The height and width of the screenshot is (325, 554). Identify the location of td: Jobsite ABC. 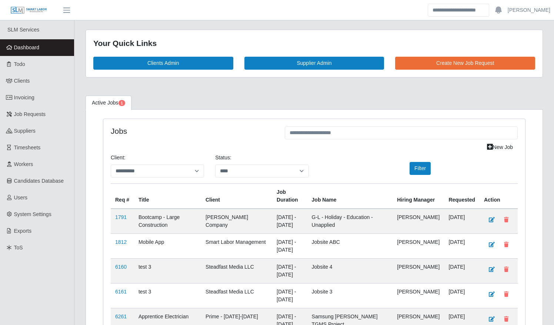
(350, 245).